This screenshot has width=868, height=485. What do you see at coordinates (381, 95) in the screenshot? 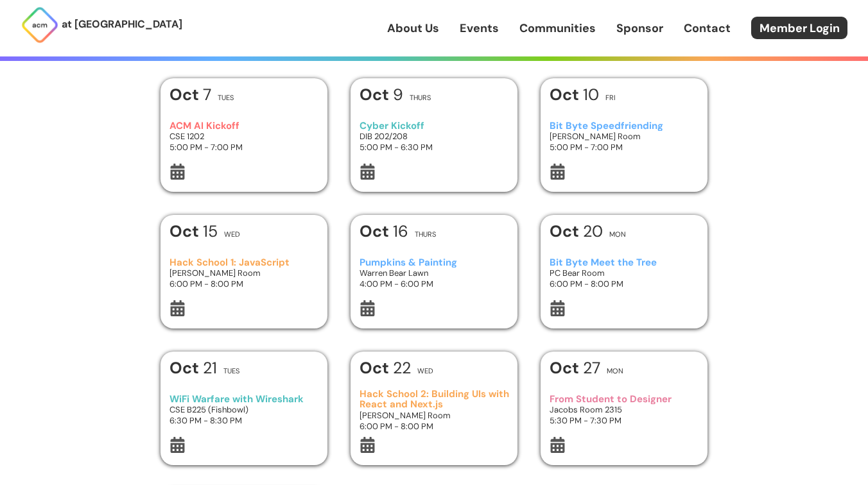
I see `h1: 9` at bounding box center [381, 95].